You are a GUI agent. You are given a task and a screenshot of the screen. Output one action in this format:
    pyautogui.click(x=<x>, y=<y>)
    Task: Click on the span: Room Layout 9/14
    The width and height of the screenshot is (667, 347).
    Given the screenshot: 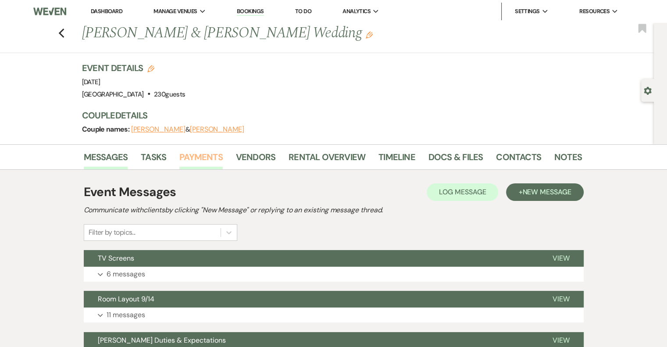 What is the action you would take?
    pyautogui.click(x=126, y=299)
    